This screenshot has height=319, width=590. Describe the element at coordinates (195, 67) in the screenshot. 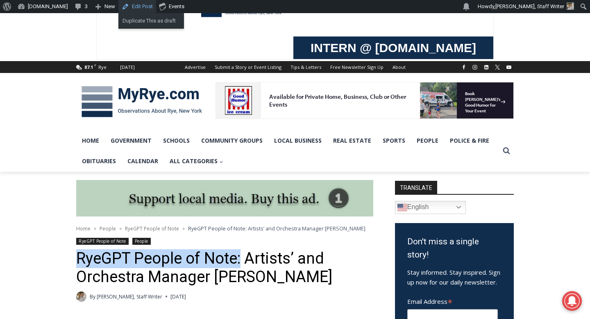

I see `a: Advertise` at that location.